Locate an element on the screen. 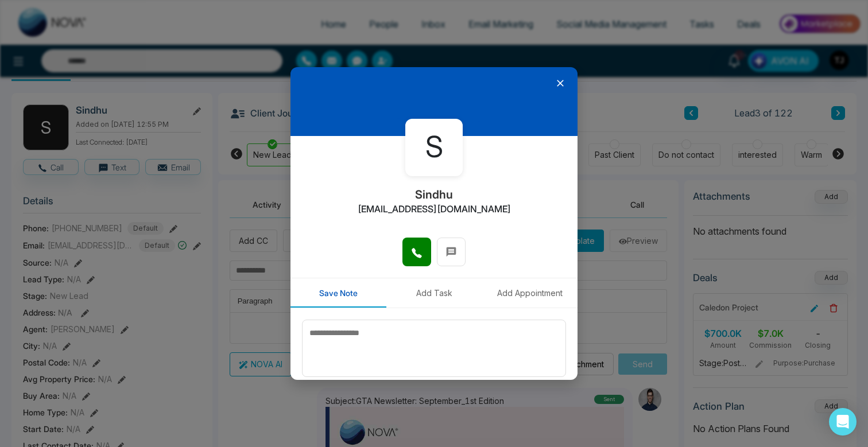 Image resolution: width=868 pixels, height=447 pixels. button: Add Task is located at coordinates (434, 293).